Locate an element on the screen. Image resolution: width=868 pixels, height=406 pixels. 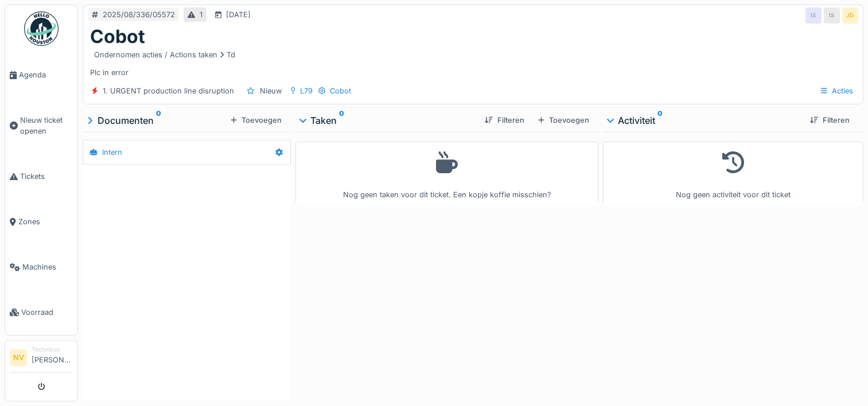
span: Zones is located at coordinates (45, 221).